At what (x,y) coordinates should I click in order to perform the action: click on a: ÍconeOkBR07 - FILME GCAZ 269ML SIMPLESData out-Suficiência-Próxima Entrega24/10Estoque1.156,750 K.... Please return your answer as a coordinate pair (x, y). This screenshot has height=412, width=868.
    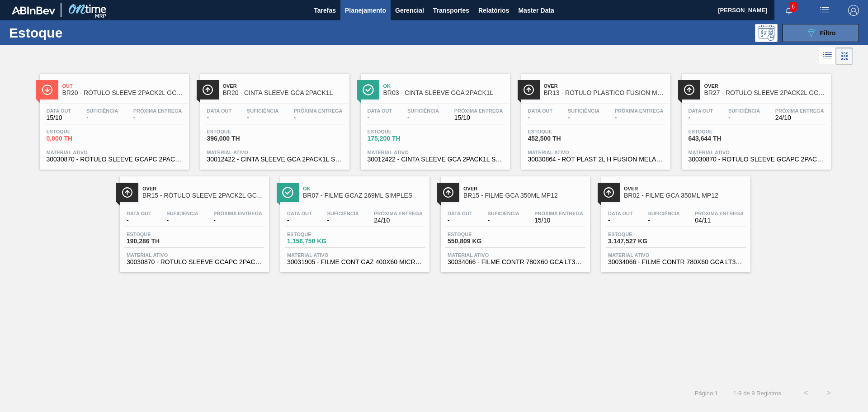
    Looking at the image, I should click on (354, 221).